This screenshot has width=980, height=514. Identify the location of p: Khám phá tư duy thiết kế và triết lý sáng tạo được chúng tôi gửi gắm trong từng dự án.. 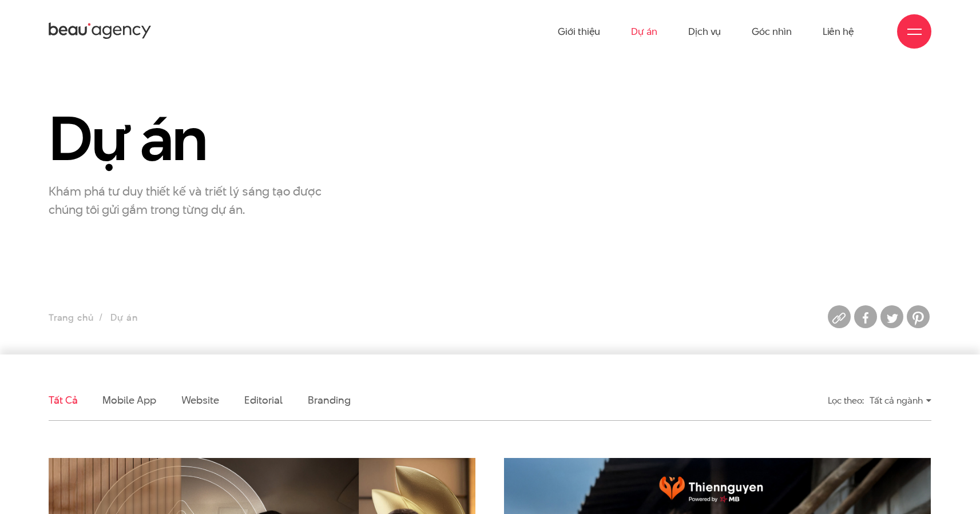
(186, 200).